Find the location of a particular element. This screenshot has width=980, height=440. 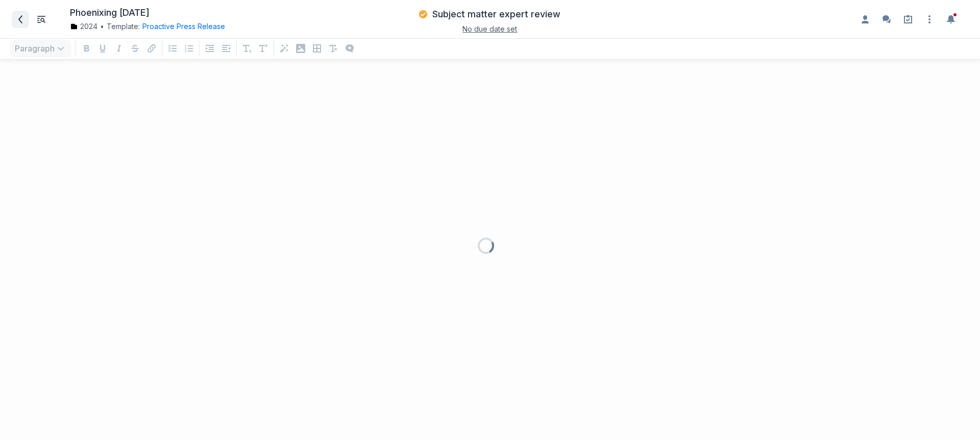

button: Toggle Item List is located at coordinates (42, 20).